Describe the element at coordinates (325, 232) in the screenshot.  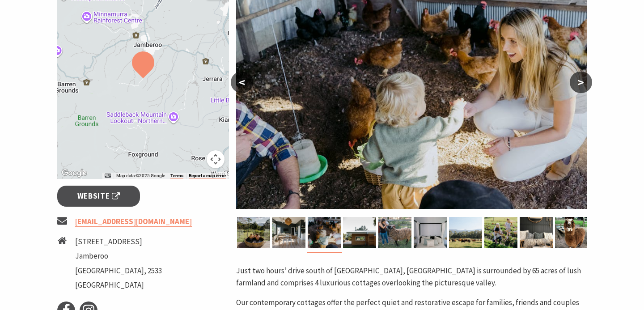
I see `img: Collects Eggs from our Chickens` at that location.